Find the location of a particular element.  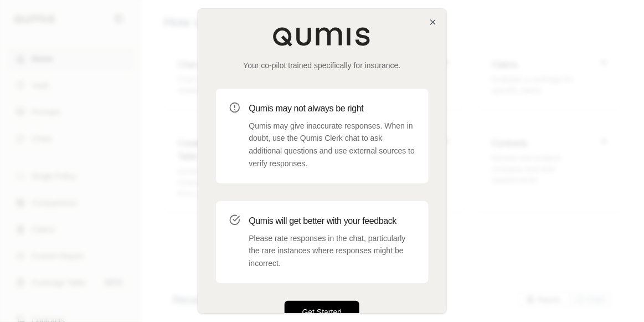

h3: Qumis may not always be right is located at coordinates (332, 108).